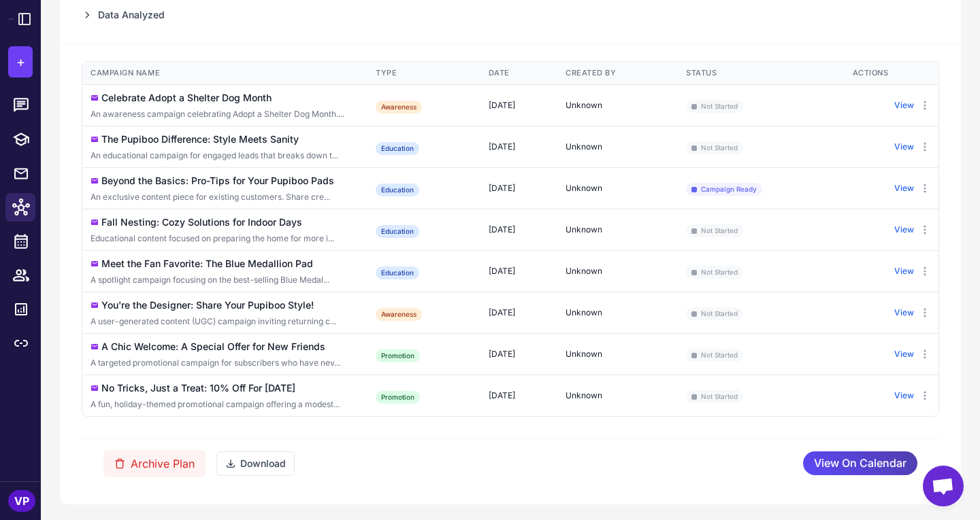 Image resolution: width=980 pixels, height=520 pixels. I want to click on img: Raleon Logo, so click(11, 19).